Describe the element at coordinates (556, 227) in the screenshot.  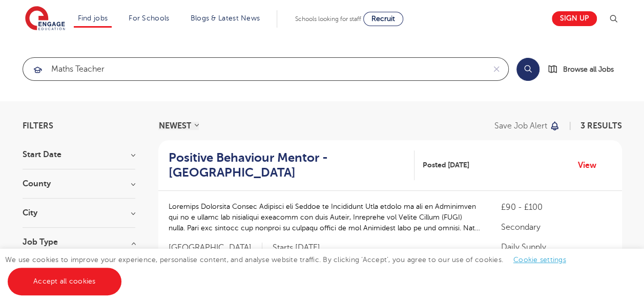
I see `p: Secondary` at that location.